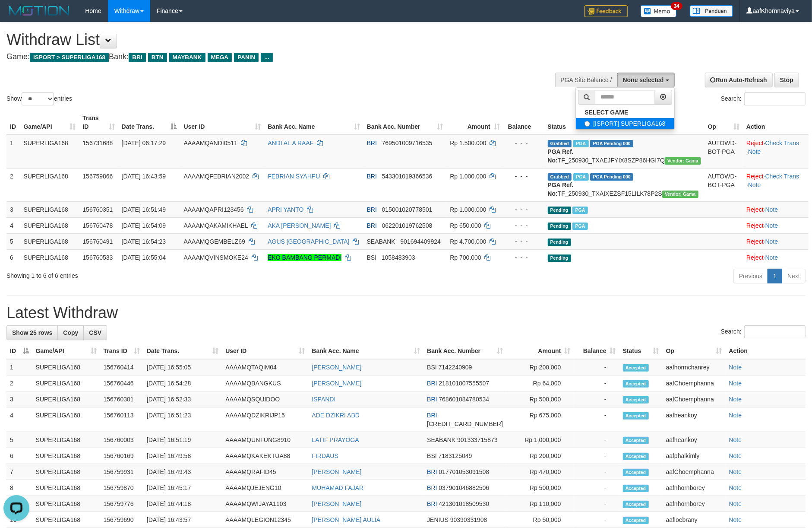 This screenshot has width=812, height=528. What do you see at coordinates (150, 123) in the screenshot?
I see `th: Date Trans.: activate to sort column descending` at bounding box center [150, 123].